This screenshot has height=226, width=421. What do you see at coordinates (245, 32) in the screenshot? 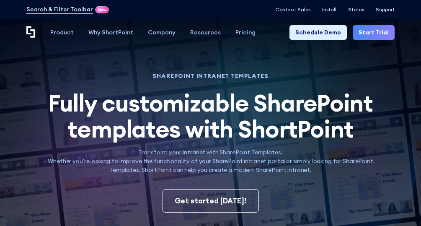
I see `a: Pricing` at bounding box center [245, 32].